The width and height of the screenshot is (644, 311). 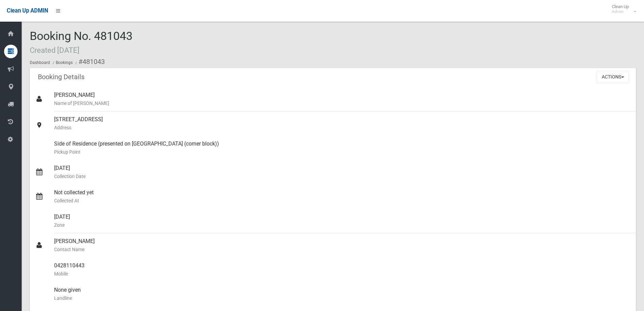 What do you see at coordinates (342, 294) in the screenshot?
I see `div: None given` at bounding box center [342, 294].